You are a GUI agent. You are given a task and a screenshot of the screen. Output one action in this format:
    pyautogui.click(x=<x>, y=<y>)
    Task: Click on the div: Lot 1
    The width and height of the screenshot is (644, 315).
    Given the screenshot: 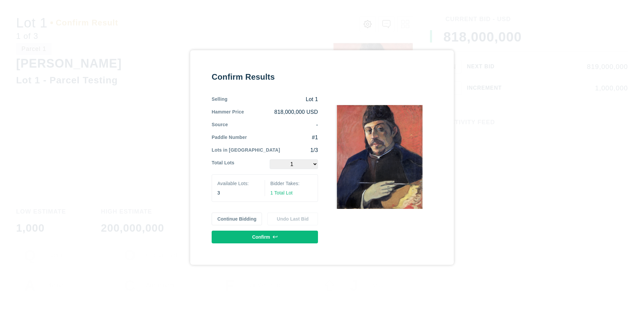 What is the action you would take?
    pyautogui.click(x=272, y=99)
    